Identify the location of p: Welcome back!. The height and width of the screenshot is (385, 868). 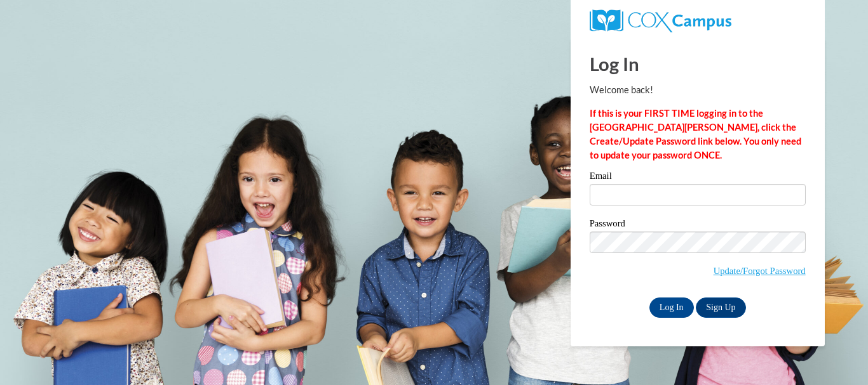
(697, 90).